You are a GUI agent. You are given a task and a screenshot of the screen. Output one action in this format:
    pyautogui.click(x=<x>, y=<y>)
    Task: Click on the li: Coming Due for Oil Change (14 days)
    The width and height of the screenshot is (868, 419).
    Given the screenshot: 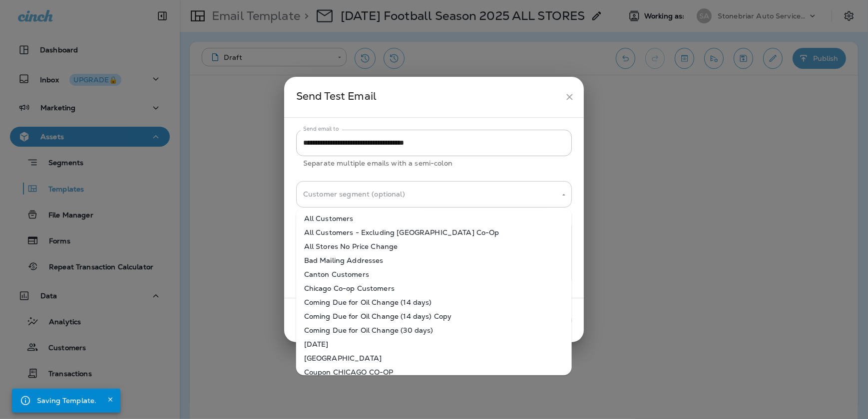 What is the action you would take?
    pyautogui.click(x=434, y=302)
    